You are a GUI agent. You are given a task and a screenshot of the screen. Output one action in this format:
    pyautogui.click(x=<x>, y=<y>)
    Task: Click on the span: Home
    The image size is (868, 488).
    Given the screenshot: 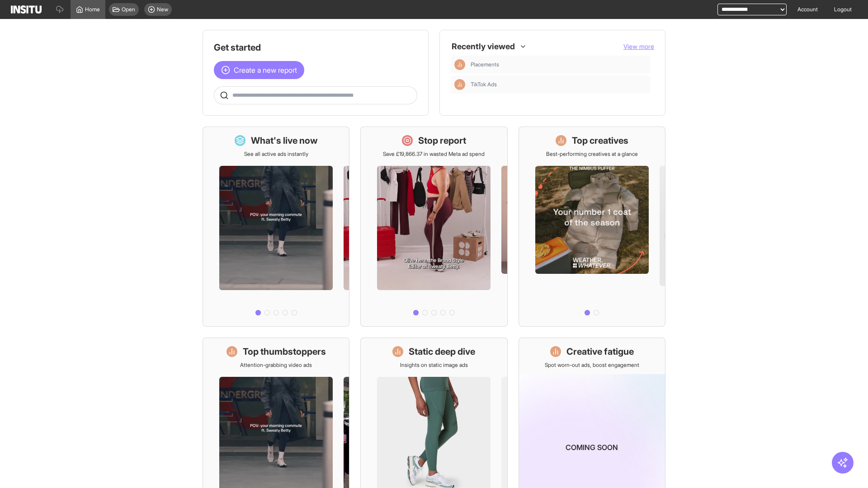 What is the action you would take?
    pyautogui.click(x=92, y=10)
    